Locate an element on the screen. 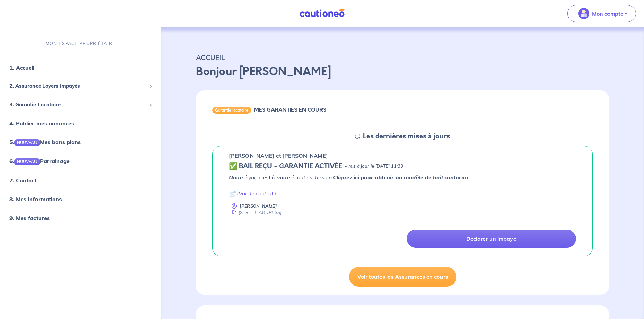 The image size is (644, 319). div: 6.NOUVEAUParrainage is located at coordinates (80, 161).